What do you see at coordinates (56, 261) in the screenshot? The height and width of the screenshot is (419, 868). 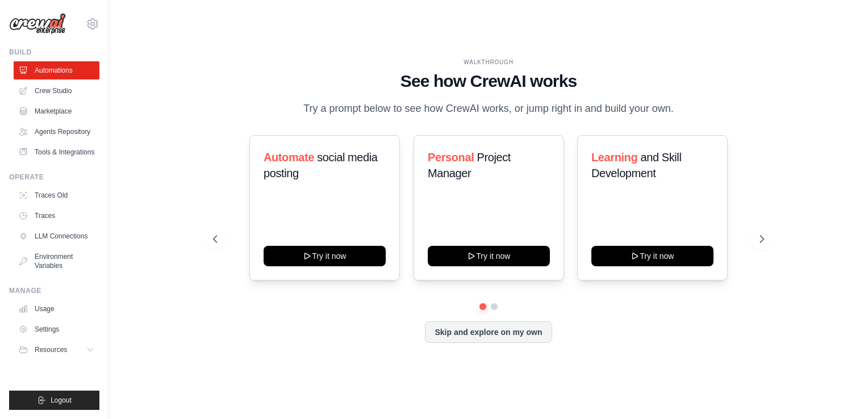 I see `a: Environment Variables` at bounding box center [56, 261].